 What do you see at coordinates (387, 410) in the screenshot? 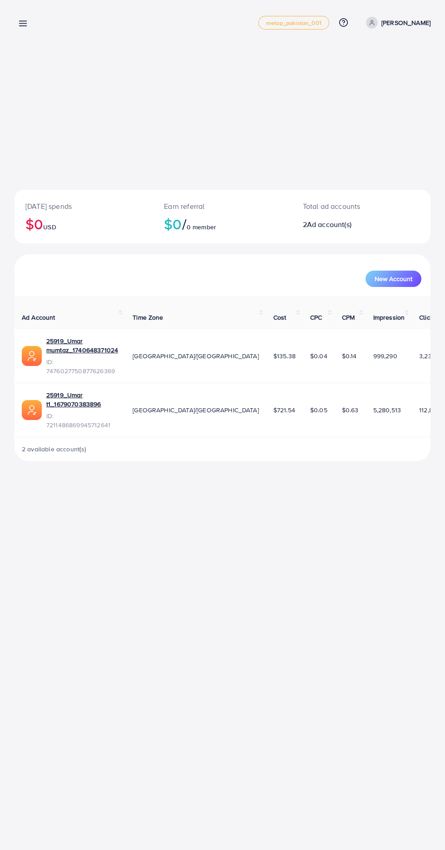
I see `span: 5,280,513` at bounding box center [387, 410].